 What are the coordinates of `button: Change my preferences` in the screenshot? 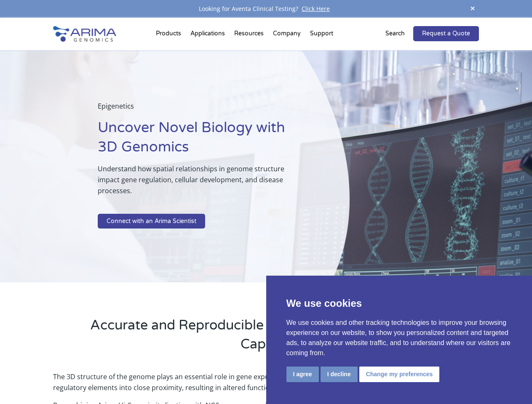 It's located at (399, 374).